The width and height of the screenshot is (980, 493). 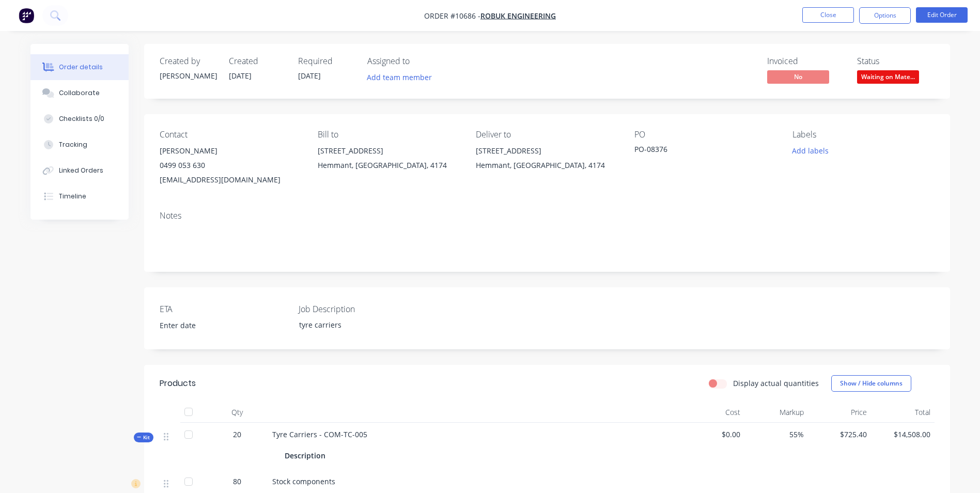 What do you see at coordinates (80, 93) in the screenshot?
I see `button: Collaborate` at bounding box center [80, 93].